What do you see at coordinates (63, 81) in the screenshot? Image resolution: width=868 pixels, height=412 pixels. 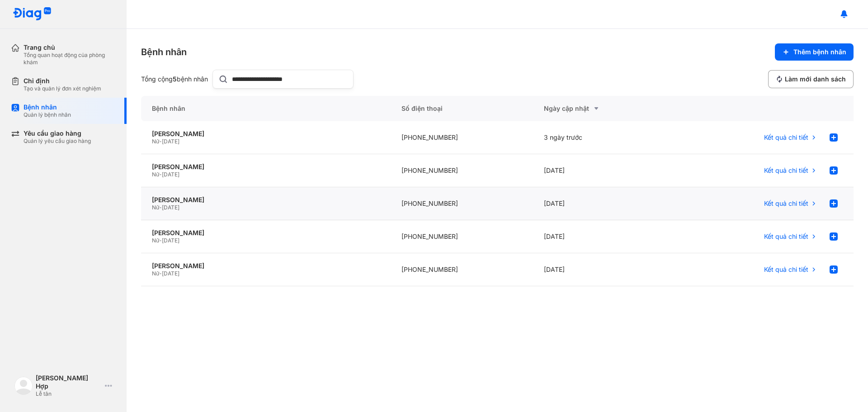 I see `div: Chỉ định` at bounding box center [63, 81].